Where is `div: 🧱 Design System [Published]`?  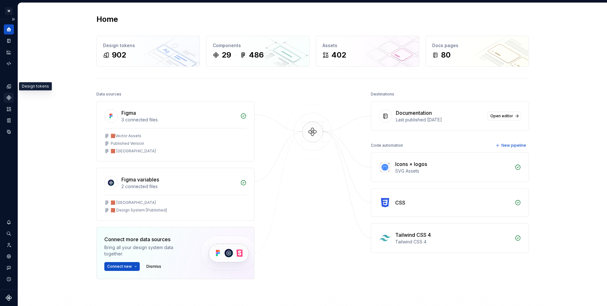
div: 🧱 Design System [Published] is located at coordinates (139, 210).